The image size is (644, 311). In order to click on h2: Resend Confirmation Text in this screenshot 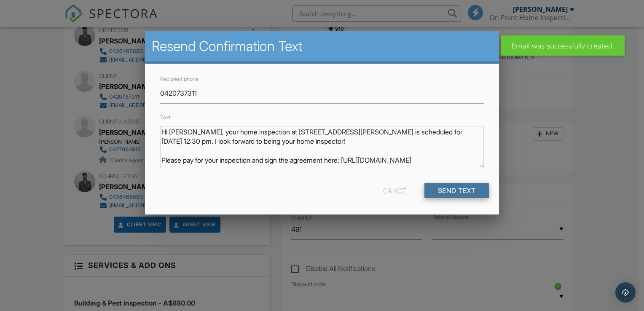, I will do `click(322, 46)`.